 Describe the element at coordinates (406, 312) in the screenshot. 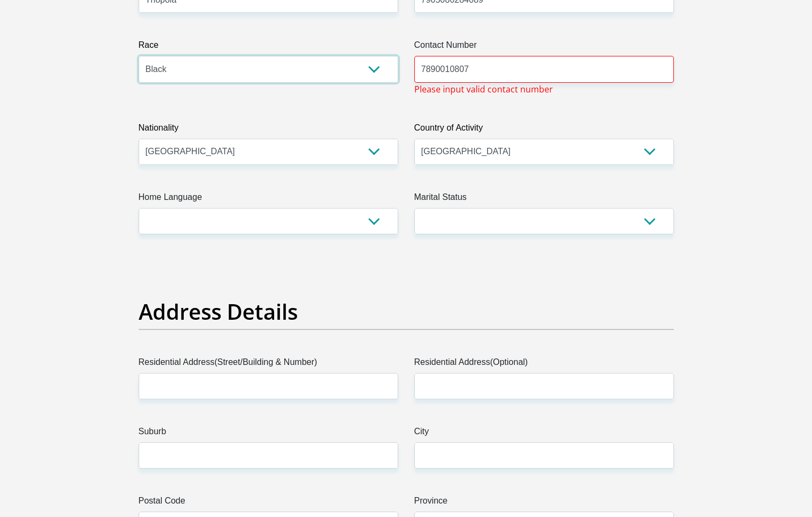

I see `h2: Address Details` at that location.